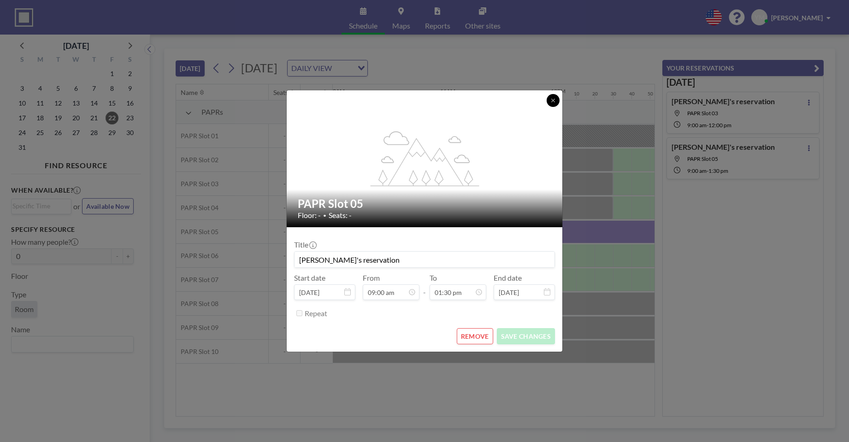 The width and height of the screenshot is (849, 442). I want to click on span: Floor: -, so click(309, 215).